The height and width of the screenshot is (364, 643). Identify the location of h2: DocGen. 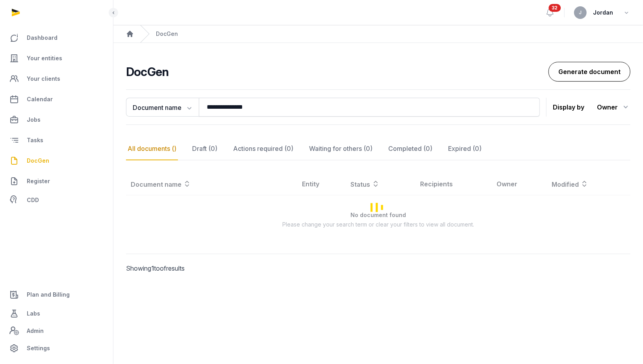
(337, 72).